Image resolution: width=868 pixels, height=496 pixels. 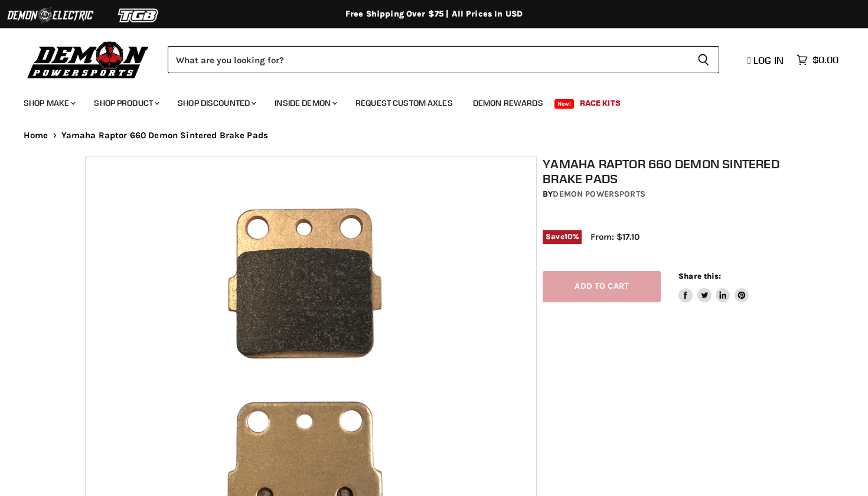 What do you see at coordinates (50, 15) in the screenshot?
I see `img: Demon Electric Logo 2` at bounding box center [50, 15].